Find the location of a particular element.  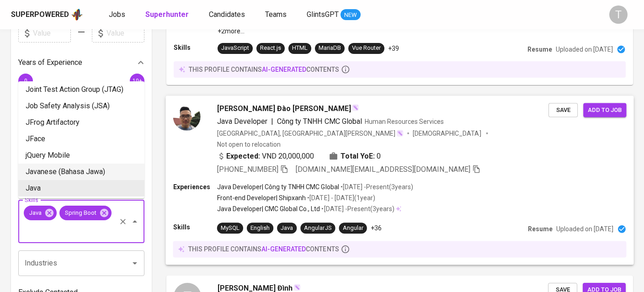

div: MariaDB is located at coordinates (330, 48).